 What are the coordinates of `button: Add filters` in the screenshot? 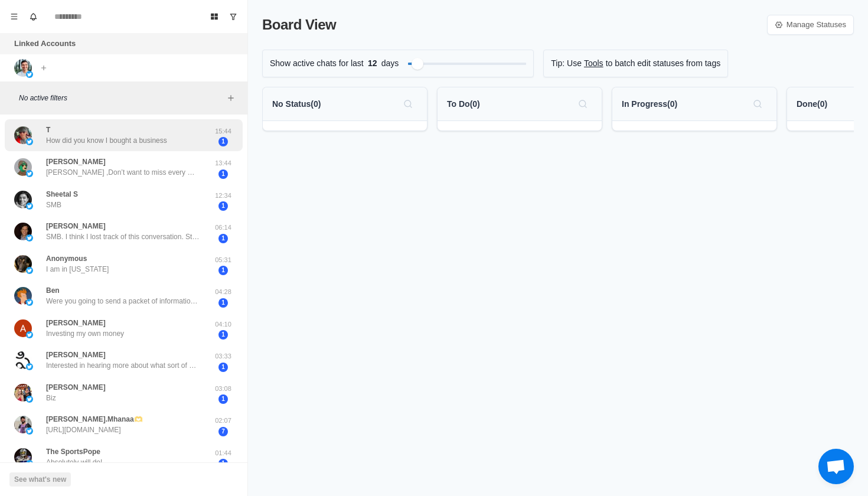 It's located at (231, 98).